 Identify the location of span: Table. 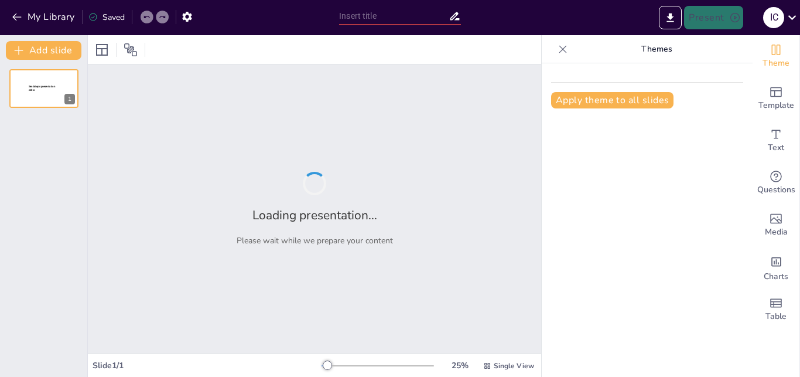
(776, 316).